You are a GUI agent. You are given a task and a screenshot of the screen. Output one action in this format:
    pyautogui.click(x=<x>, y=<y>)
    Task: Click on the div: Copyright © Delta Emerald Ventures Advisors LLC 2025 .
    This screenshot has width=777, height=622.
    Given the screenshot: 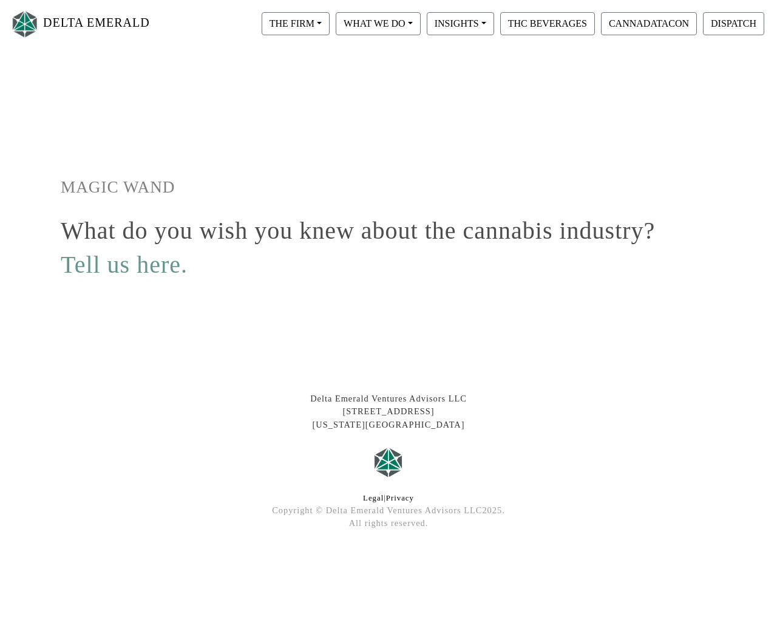 What is the action you would take?
    pyautogui.click(x=389, y=511)
    